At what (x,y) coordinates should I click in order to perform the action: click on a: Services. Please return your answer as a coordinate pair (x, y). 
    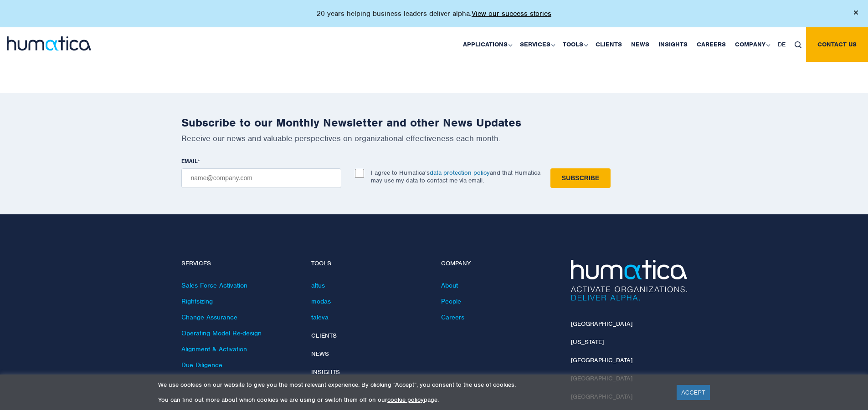
    Looking at the image, I should click on (537, 45).